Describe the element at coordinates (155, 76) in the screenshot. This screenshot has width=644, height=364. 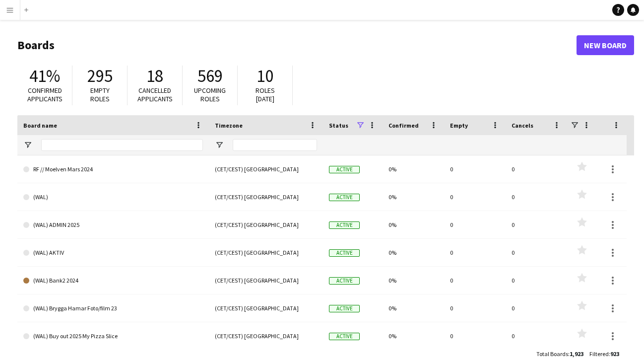
I see `span: 18` at that location.